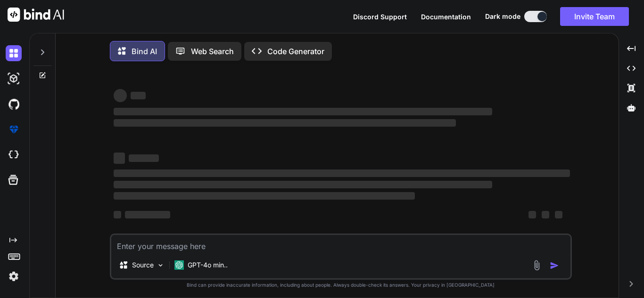  What do you see at coordinates (36, 15) in the screenshot?
I see `img: Bind AI` at bounding box center [36, 15].